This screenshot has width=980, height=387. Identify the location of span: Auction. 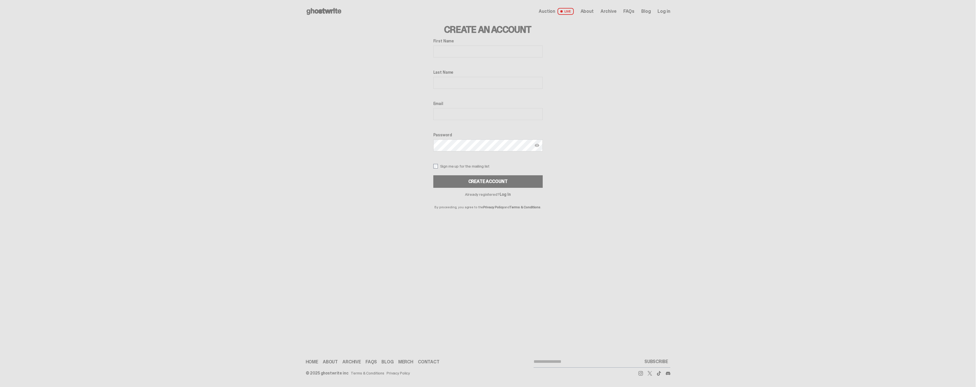
(547, 12).